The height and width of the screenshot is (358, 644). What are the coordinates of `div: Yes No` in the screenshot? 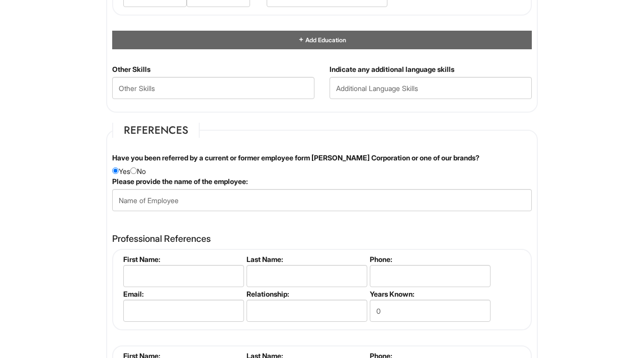 It's located at (322, 164).